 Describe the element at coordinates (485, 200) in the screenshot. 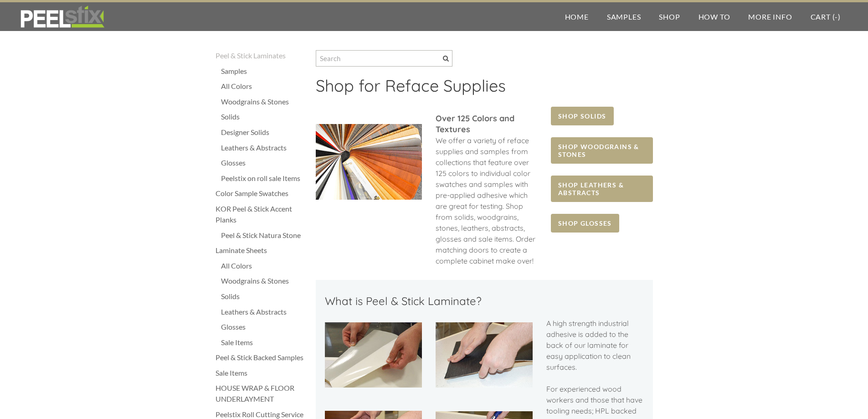

I see `span: We offer a variety of reface supplies and samples from collections that feature over 125 colors t...` at that location.